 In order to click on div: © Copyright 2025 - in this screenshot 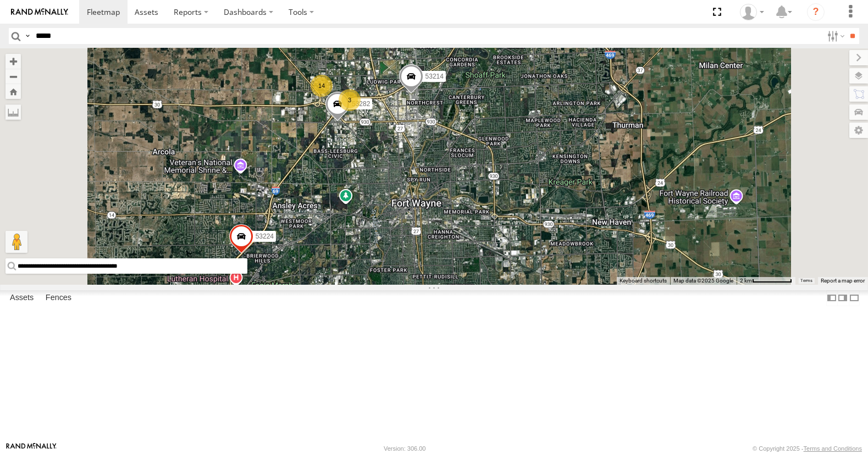, I will do `click(807, 449)`.